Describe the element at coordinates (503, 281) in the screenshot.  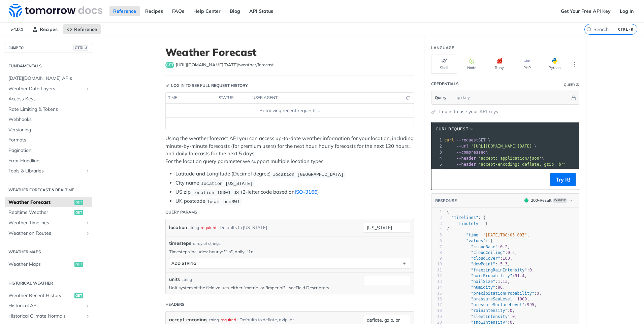
I see `span: 1.13` at that location.